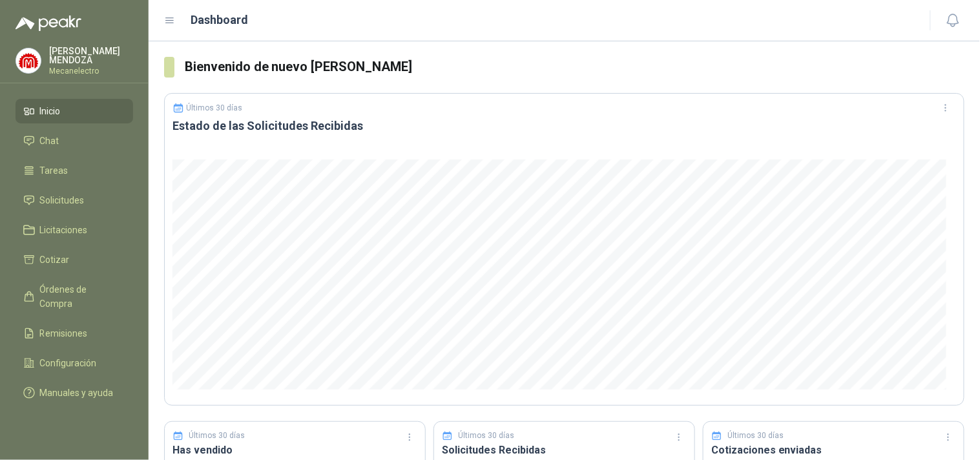  I want to click on h3: Has vendido, so click(294, 450).